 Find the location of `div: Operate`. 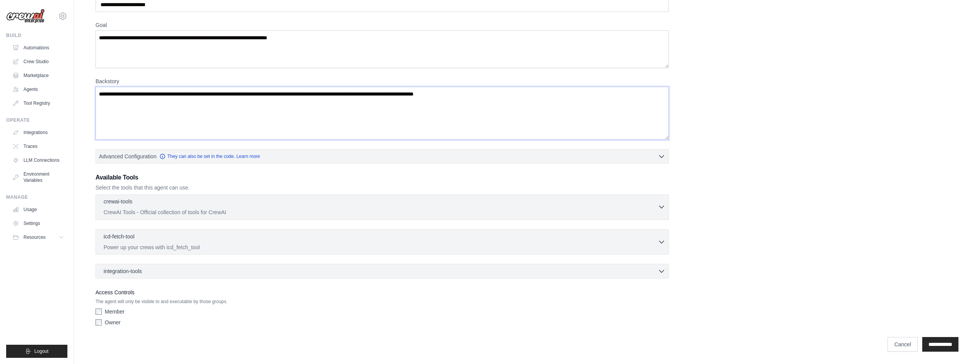

div: Operate is located at coordinates (37, 120).